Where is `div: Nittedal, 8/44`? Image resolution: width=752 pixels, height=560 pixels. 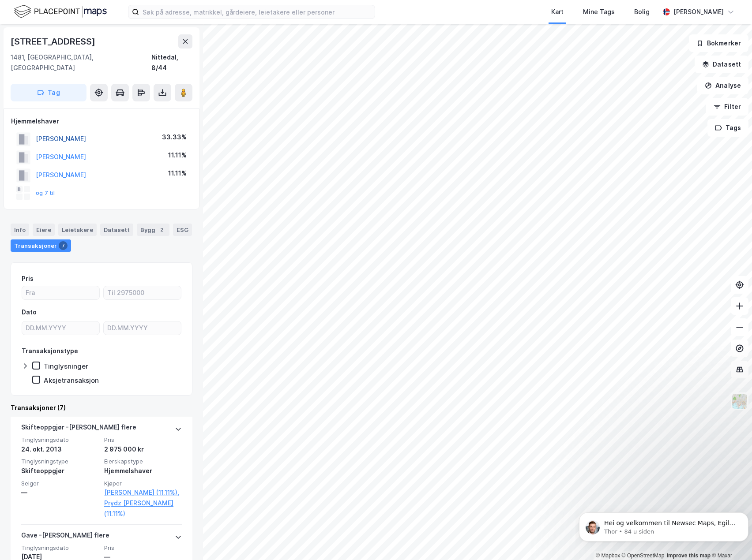
div: Nittedal, 8/44 is located at coordinates (172, 63).